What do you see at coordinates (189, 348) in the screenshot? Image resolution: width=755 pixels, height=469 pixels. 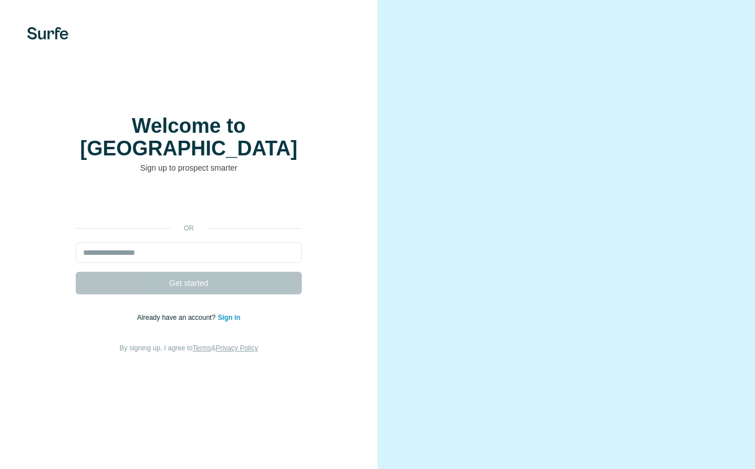 I see `span: By signing up, I agree to &` at bounding box center [189, 348].